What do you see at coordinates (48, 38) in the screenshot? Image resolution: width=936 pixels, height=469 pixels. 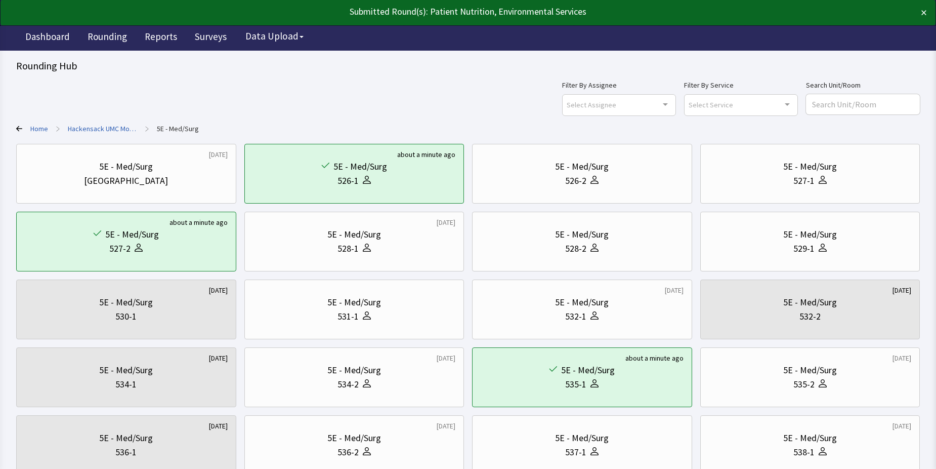 I see `a: Dashboard` at bounding box center [48, 38].